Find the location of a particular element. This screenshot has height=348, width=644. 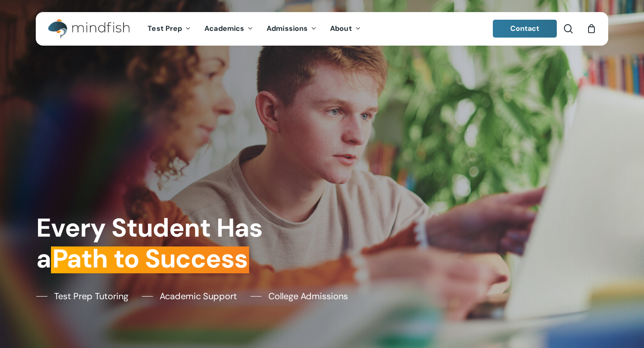

h1: Every Student Has a is located at coordinates (176, 243).